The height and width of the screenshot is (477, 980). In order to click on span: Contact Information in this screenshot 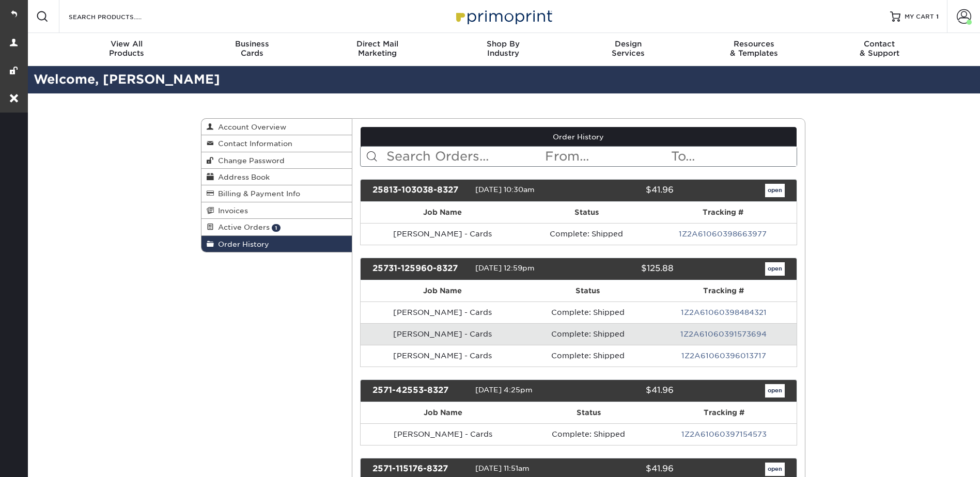, I will do `click(253, 143)`.